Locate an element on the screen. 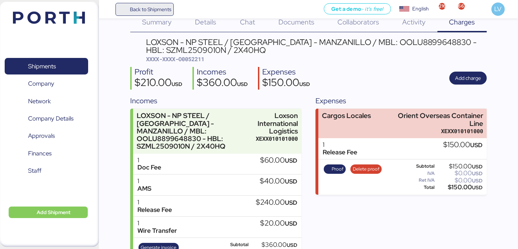  span: Chat is located at coordinates (247, 22).